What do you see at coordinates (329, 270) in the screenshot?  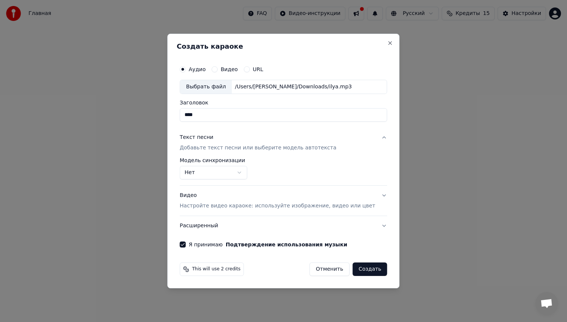 I see `button: Отменить` at bounding box center [329, 270].